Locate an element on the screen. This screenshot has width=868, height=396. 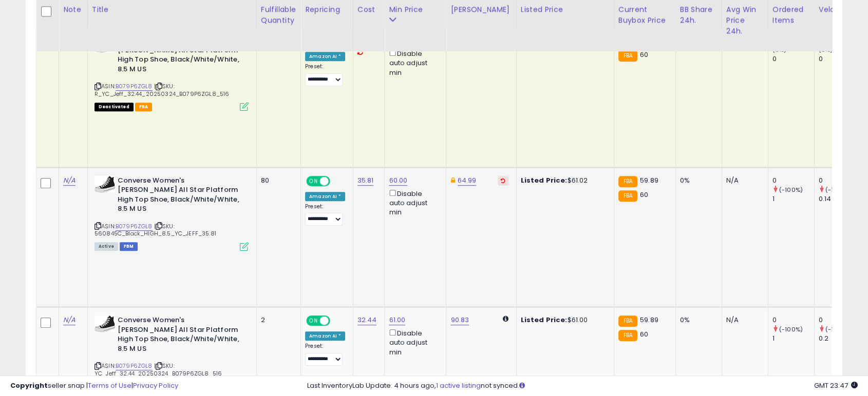
div: 2 is located at coordinates (277, 320).